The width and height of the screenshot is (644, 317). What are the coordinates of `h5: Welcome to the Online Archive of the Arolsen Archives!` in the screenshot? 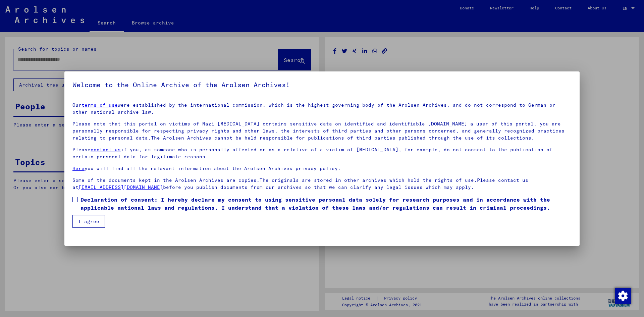 It's located at (322, 85).